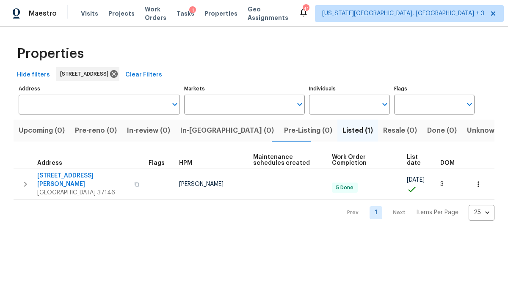 The height and width of the screenshot is (300, 508). Describe the element at coordinates (416, 213) in the screenshot. I see `nav: Pagination Navigation` at that location.